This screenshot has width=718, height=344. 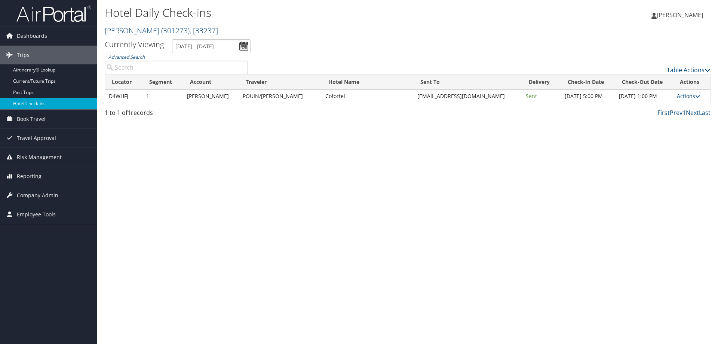 What do you see at coordinates (29, 176) in the screenshot?
I see `span: Reporting` at bounding box center [29, 176].